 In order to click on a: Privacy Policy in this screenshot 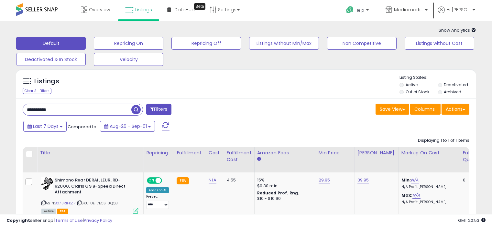, I will do `click(98, 221)`.